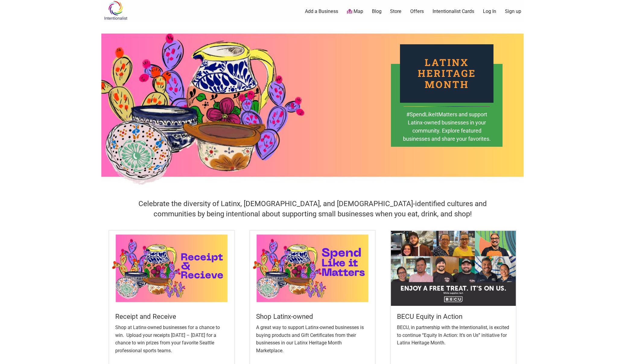 This screenshot has width=625, height=364. What do you see at coordinates (417, 11) in the screenshot?
I see `a: Offers` at bounding box center [417, 11].